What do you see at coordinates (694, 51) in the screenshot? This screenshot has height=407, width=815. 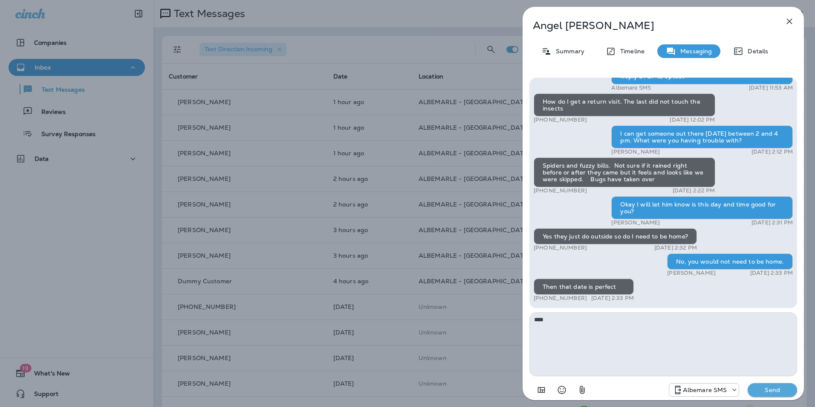 I see `p: Messaging` at bounding box center [694, 51].